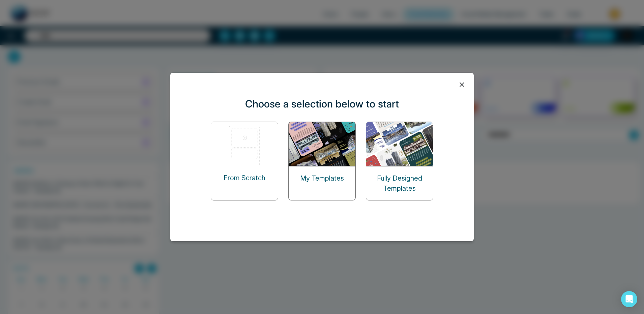 The image size is (644, 314). I want to click on img: my-templates.png, so click(323, 144).